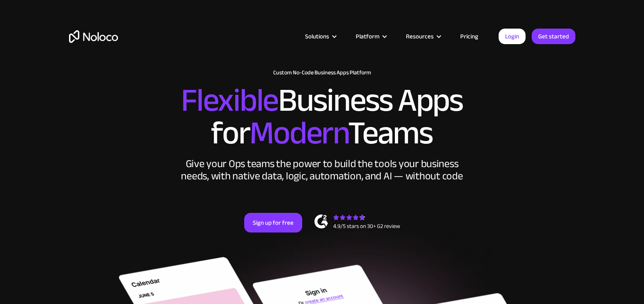 Image resolution: width=644 pixels, height=304 pixels. What do you see at coordinates (512, 36) in the screenshot?
I see `a: Login` at bounding box center [512, 36].